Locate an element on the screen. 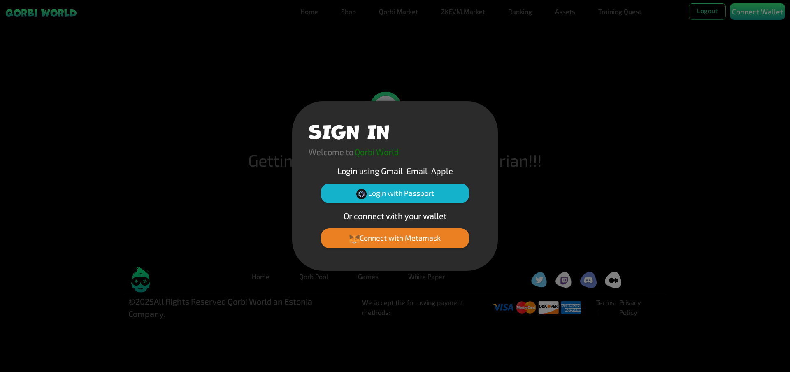 This screenshot has width=790, height=372. img: Passport Logo is located at coordinates (361, 194).